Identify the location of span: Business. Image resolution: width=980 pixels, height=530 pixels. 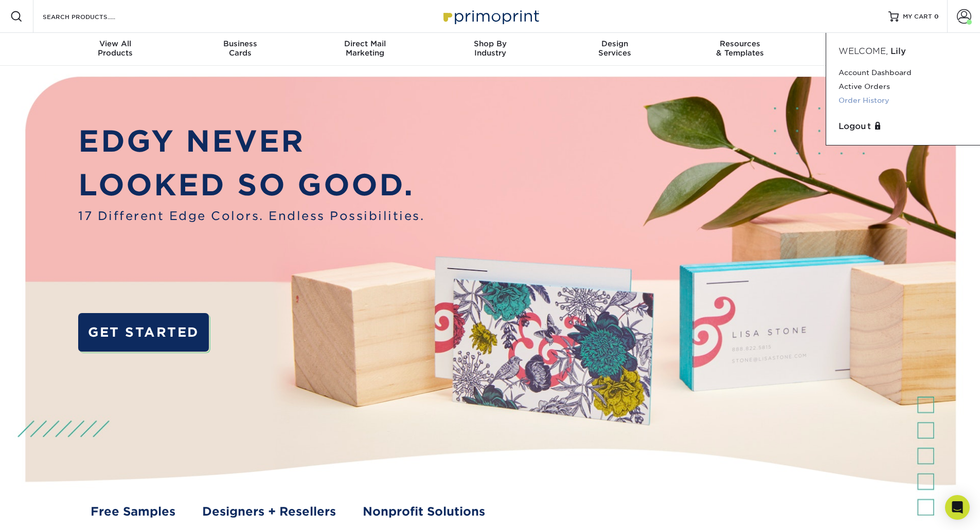
(240, 44).